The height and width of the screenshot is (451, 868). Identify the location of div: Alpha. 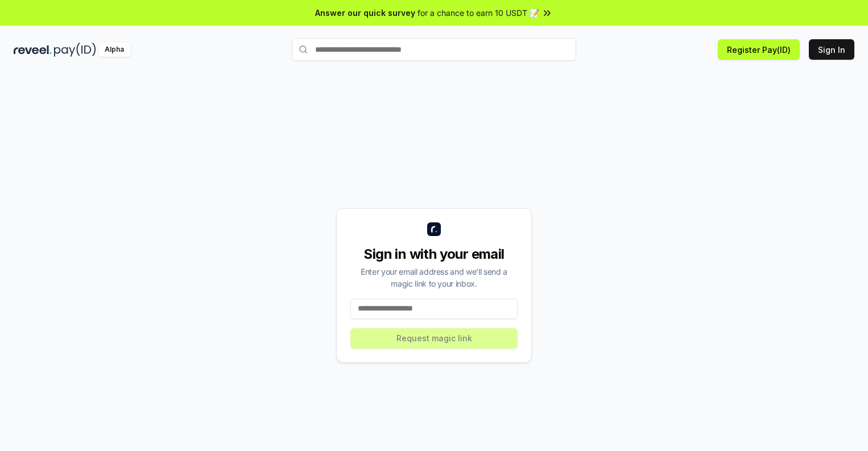
(114, 49).